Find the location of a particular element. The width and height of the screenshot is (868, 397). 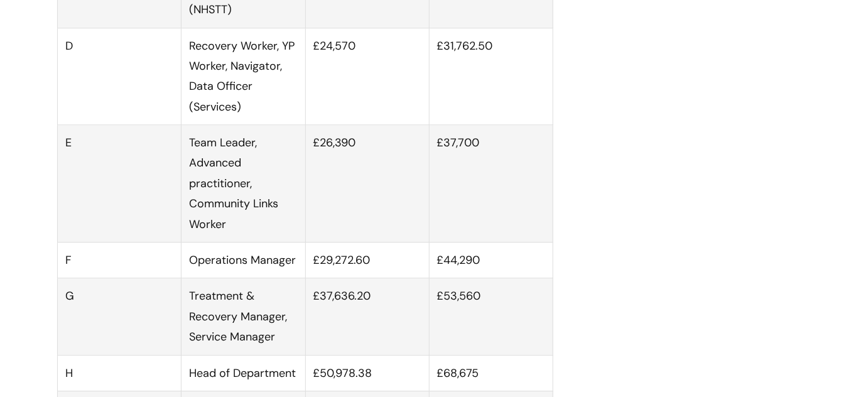

td: £24,570 is located at coordinates (367, 76).